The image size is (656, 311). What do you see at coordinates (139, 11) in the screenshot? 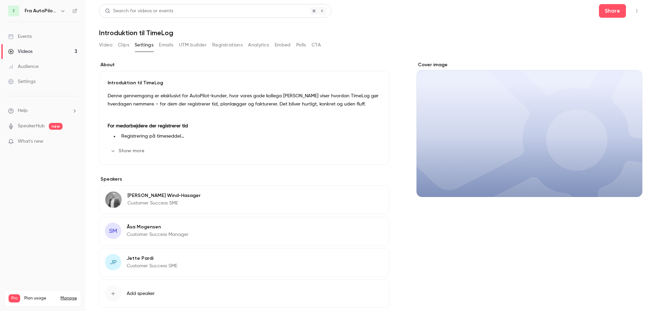
I see `div: Search for videos or events` at bounding box center [139, 11].